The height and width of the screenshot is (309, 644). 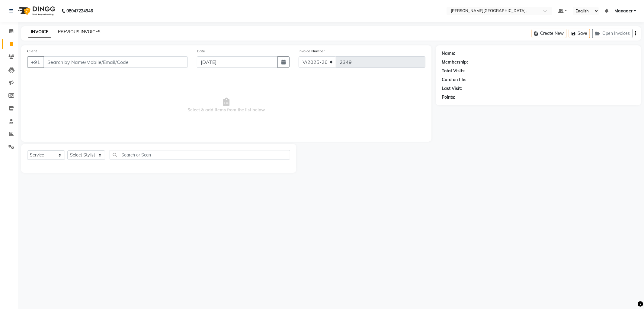 I want to click on a: INVOICE, so click(x=39, y=32).